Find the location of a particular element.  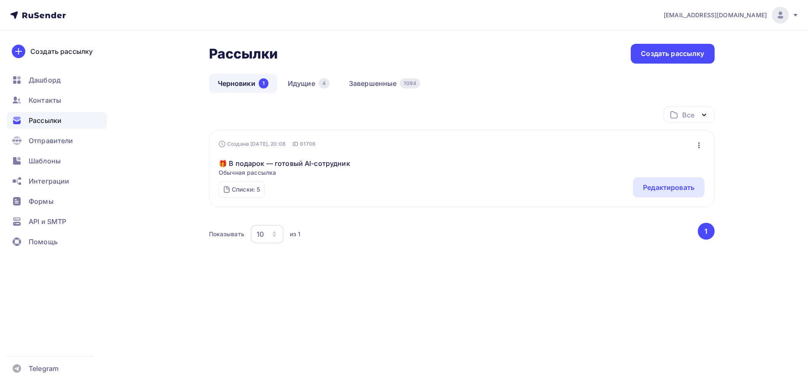

a: Формы is located at coordinates (57, 201).